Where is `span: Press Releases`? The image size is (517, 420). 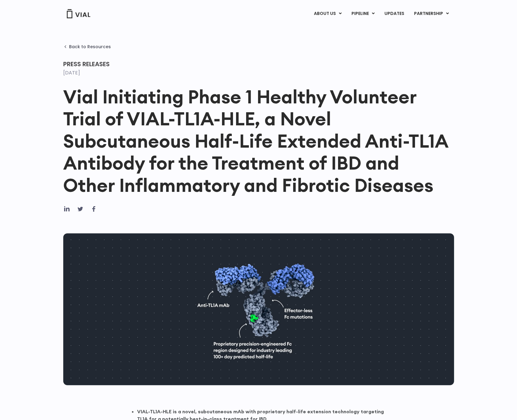
span: Press Releases is located at coordinates (87, 64).